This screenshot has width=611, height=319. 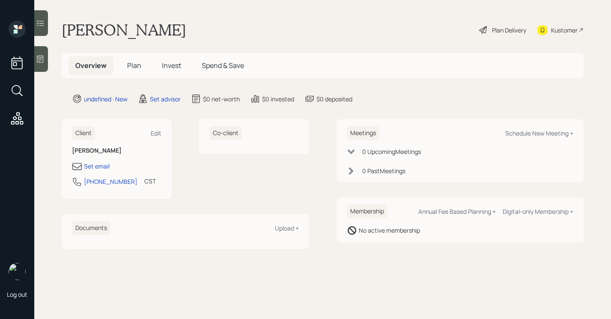 I want to click on div: 0 Upcoming Meeting s, so click(x=391, y=152).